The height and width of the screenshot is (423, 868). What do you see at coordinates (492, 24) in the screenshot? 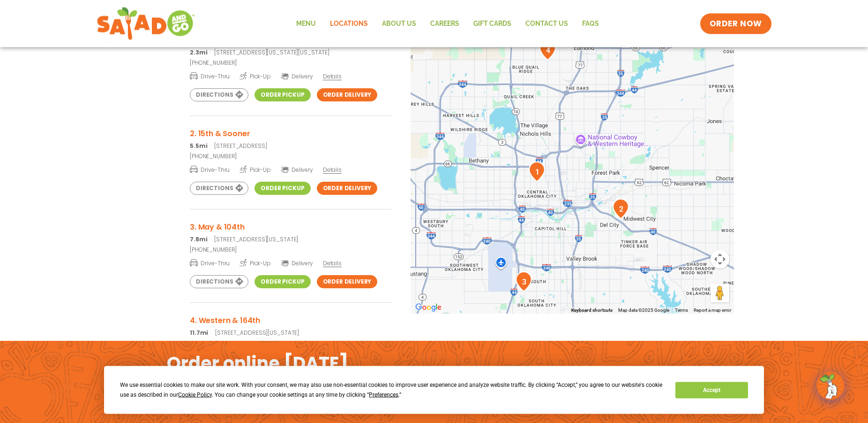
I see `a: GIFT CARDS` at bounding box center [492, 24].